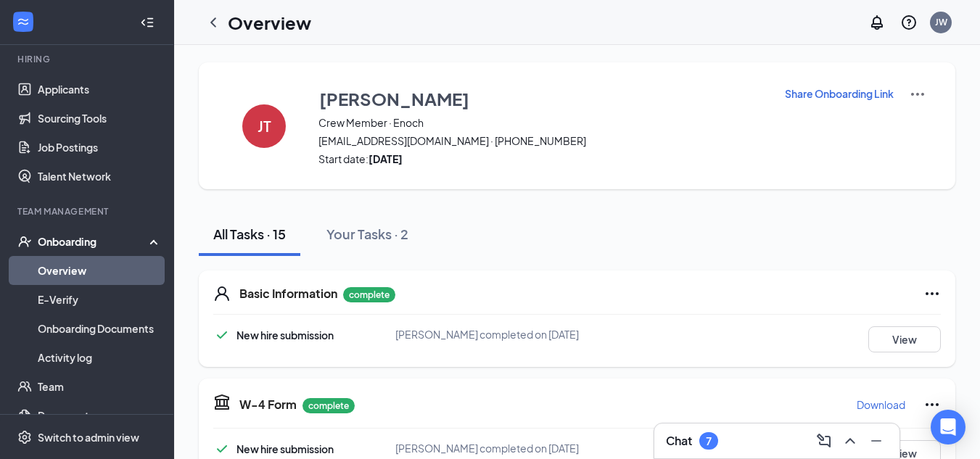  Describe the element at coordinates (876, 442) in the screenshot. I see `svg: Minimize` at that location.